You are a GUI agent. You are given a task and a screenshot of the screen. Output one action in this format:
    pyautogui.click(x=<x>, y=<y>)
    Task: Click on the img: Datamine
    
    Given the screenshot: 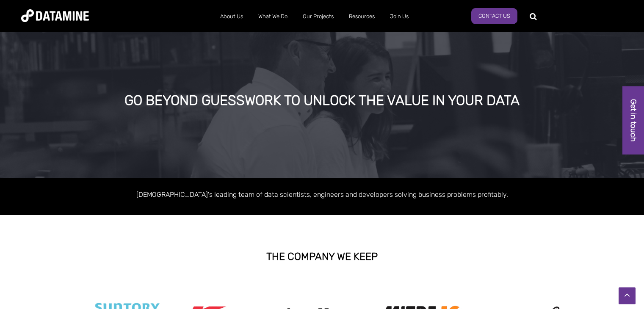 What is the action you would take?
    pyautogui.click(x=56, y=16)
    